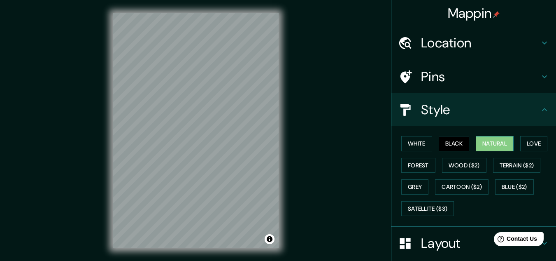 This screenshot has height=261, width=556. What do you see at coordinates (474, 77) in the screenshot?
I see `div: Pins` at bounding box center [474, 77].